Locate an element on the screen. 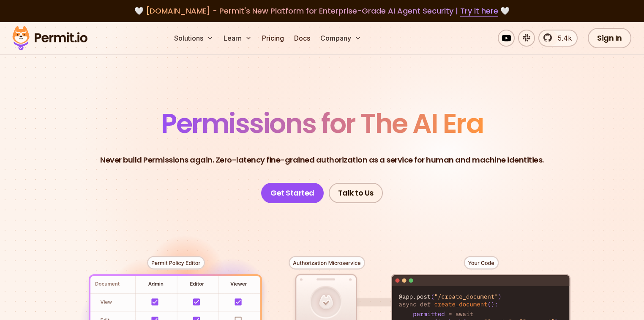  span: Permissions for The AI Era is located at coordinates (322, 123).